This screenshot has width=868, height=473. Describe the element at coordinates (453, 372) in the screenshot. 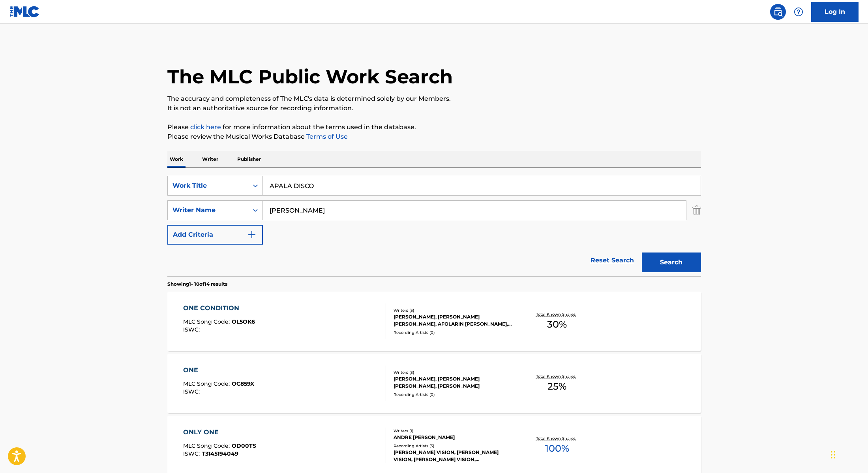

I see `div: Writers ( 3 )` at that location.